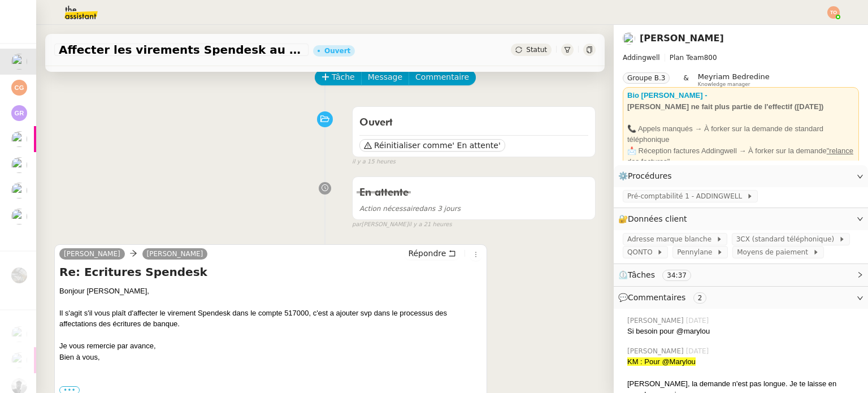 The height and width of the screenshot is (393, 868). Describe the element at coordinates (741, 156) in the screenshot. I see `div: 📩 Réception factures Addingwell → À forker sur la demande` at that location.